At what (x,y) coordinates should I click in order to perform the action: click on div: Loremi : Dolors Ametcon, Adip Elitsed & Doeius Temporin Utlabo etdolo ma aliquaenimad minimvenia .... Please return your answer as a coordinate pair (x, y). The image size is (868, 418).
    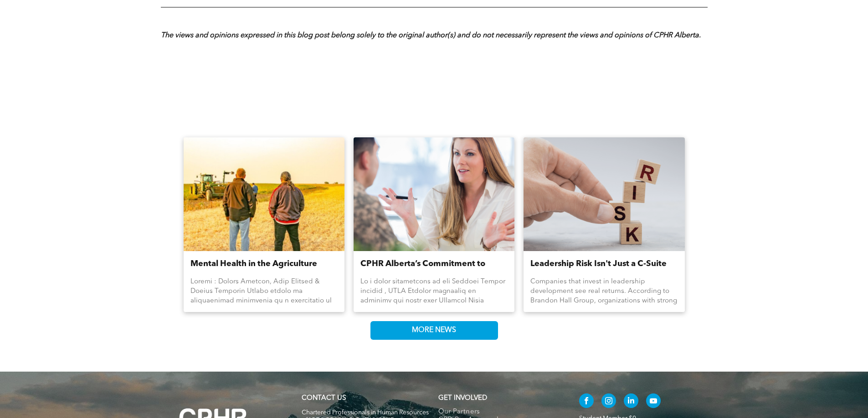
    Looking at the image, I should click on (264, 291).